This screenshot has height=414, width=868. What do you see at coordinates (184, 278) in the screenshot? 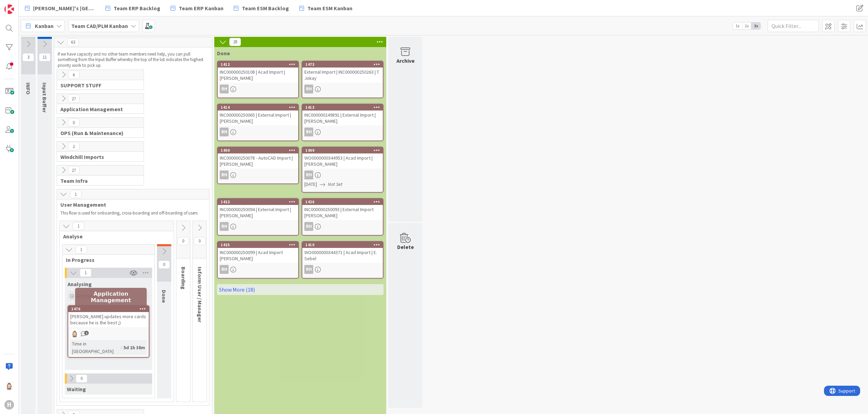
I see `span: Boarding` at bounding box center [184, 278].